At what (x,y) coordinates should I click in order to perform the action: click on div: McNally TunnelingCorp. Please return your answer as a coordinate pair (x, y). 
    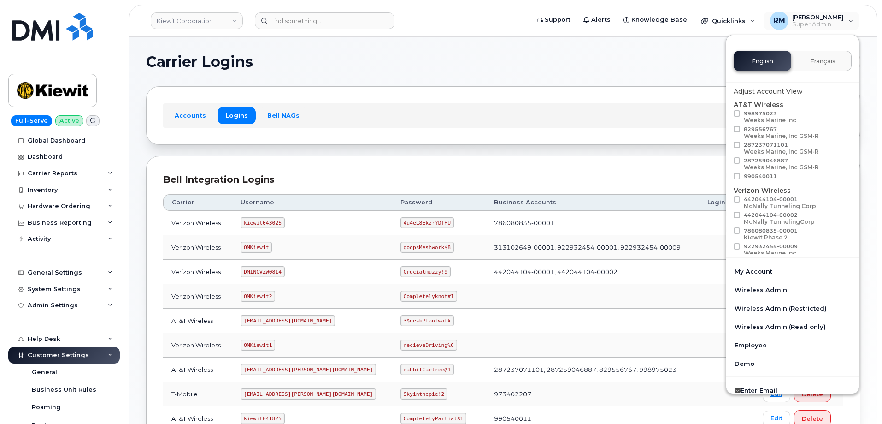
    Looking at the image, I should click on (779, 221).